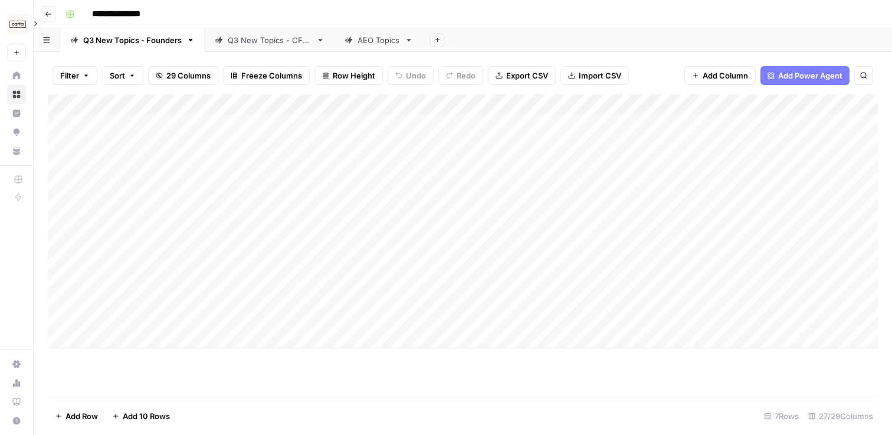 The image size is (892, 435). What do you see at coordinates (269, 40) in the screenshot?
I see `a: Q3 New Topics - CFOs` at bounding box center [269, 40].